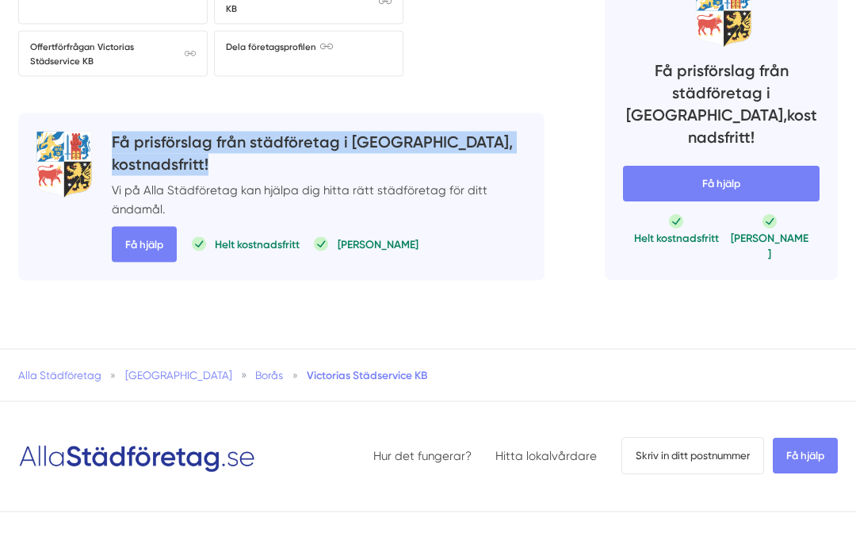 The height and width of the screenshot is (552, 856). Describe the element at coordinates (59, 375) in the screenshot. I see `a: Alla Städföretag` at that location.